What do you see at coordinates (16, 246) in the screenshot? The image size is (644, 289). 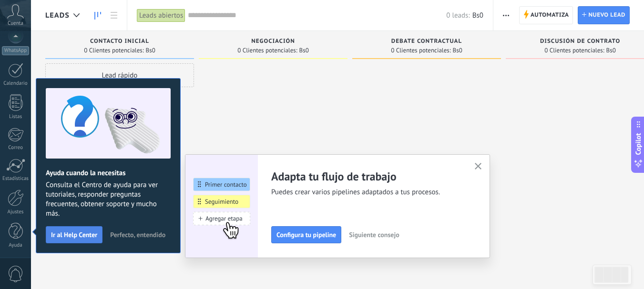 I see `div: Ayuda` at bounding box center [16, 246].